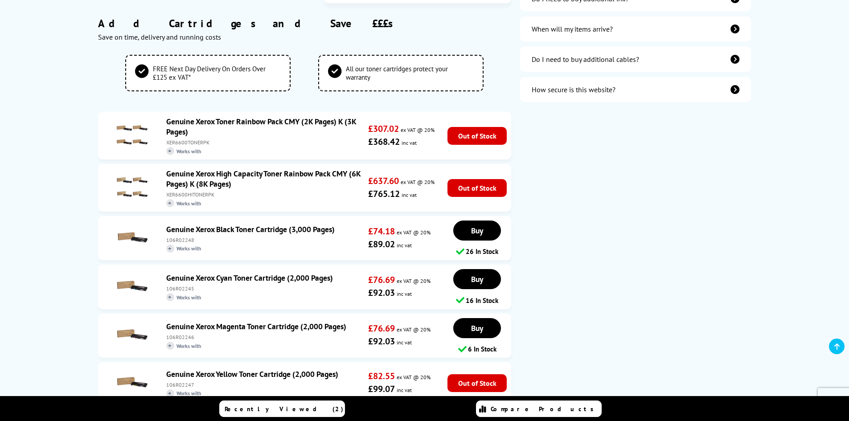 The image size is (849, 421). What do you see at coordinates (382, 389) in the screenshot?
I see `strong: £99.07` at bounding box center [382, 389].